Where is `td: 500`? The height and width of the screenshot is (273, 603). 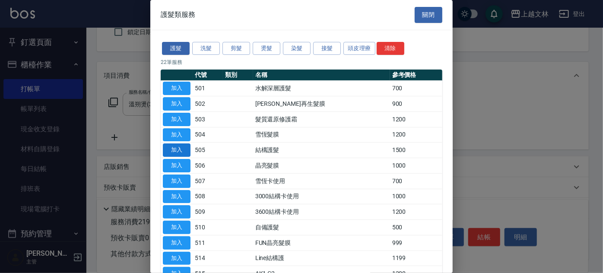 td: 500 is located at coordinates (416, 228).